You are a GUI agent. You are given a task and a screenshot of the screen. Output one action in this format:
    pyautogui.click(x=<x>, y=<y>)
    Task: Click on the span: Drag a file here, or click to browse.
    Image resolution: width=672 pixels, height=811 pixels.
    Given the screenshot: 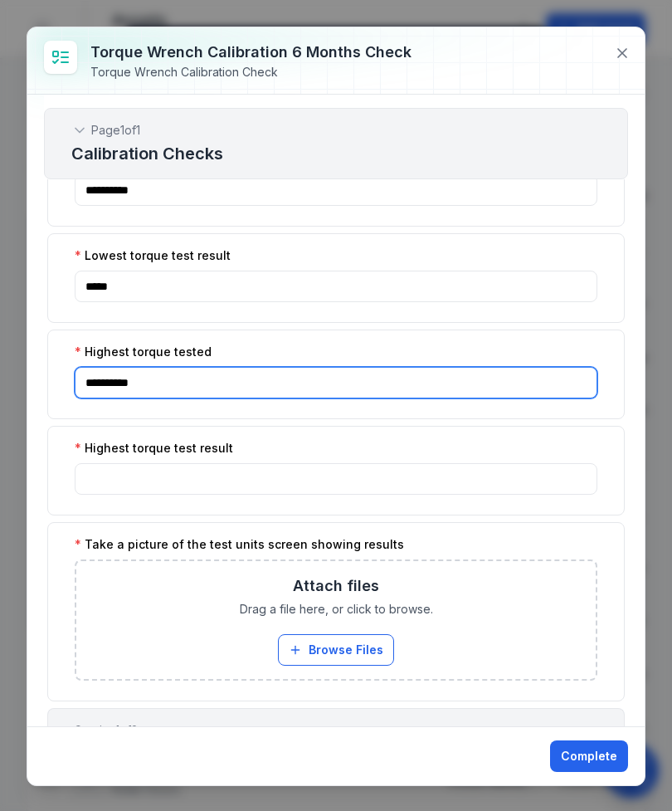 What is the action you would take?
    pyautogui.click(x=336, y=609)
    